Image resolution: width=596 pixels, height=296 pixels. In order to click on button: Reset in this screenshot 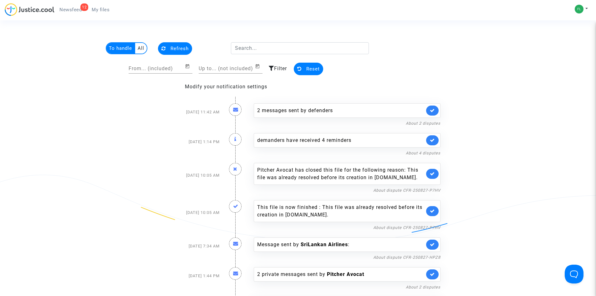, I will do `click(309, 69)`.